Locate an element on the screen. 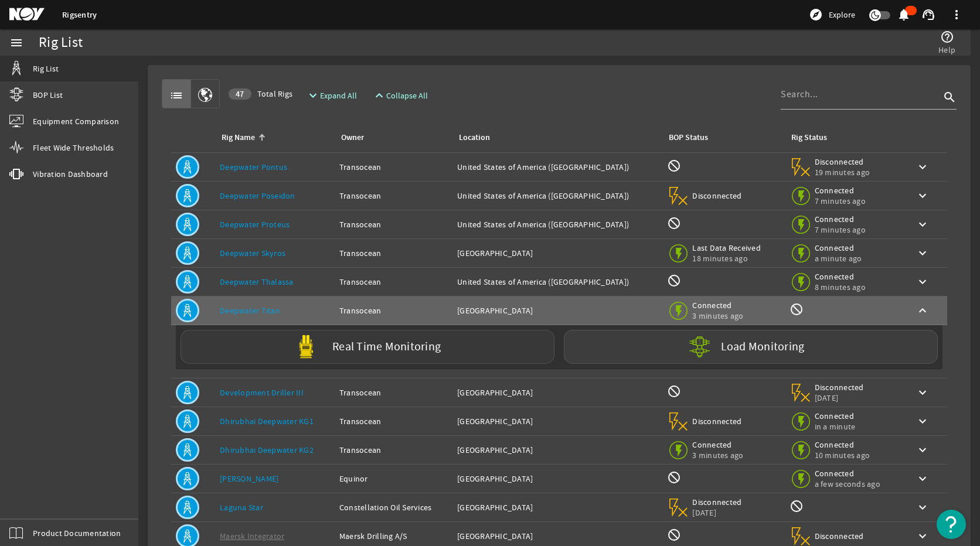 Image resolution: width=980 pixels, height=546 pixels. mat-icon: notifications is located at coordinates (903, 15).